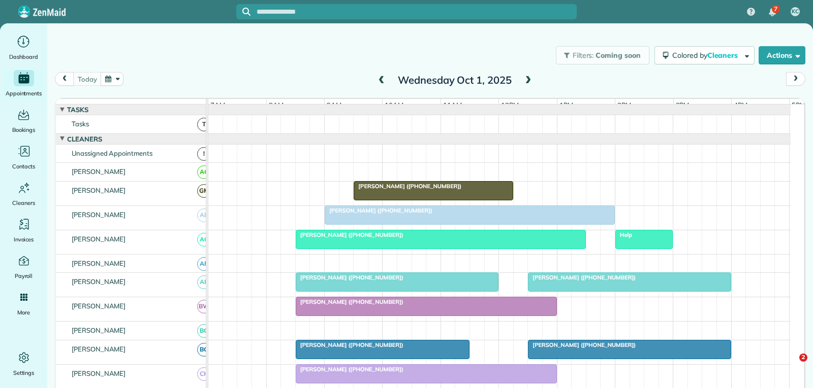 Image resolution: width=813 pixels, height=388 pixels. What do you see at coordinates (23, 364) in the screenshot?
I see `a: Settings` at bounding box center [23, 364].